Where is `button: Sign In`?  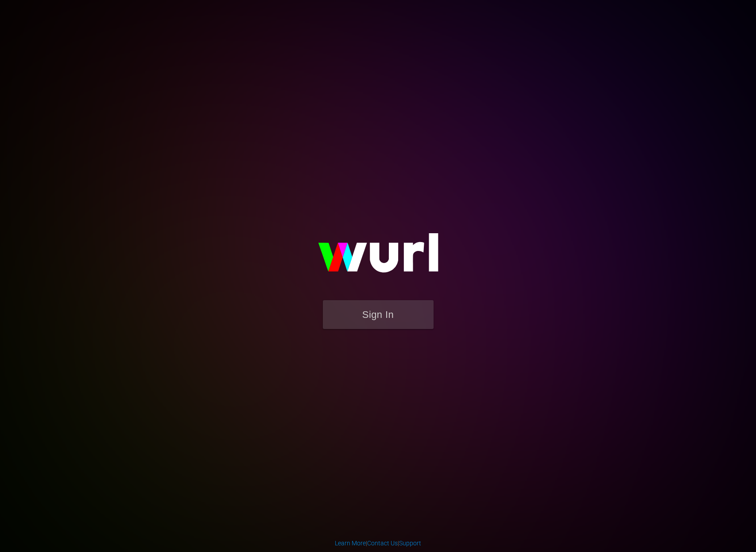
button: Sign In is located at coordinates (378, 314).